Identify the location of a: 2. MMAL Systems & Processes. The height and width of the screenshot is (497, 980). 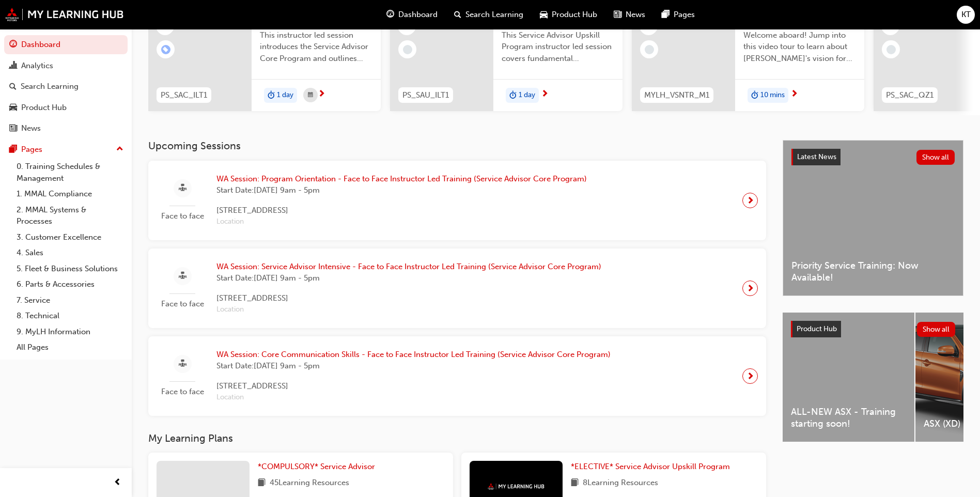
(70, 216).